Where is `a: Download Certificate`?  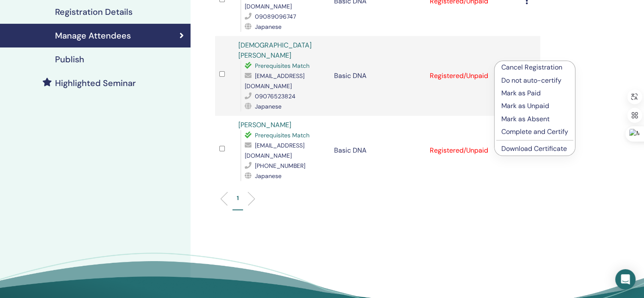 a: Download Certificate is located at coordinates (534, 149).